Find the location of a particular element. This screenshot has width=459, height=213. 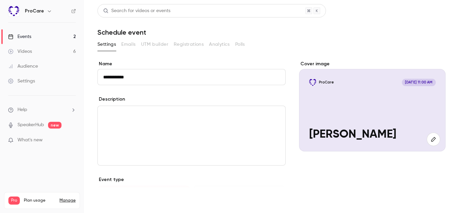

h1: Schedule event is located at coordinates (272, 32).